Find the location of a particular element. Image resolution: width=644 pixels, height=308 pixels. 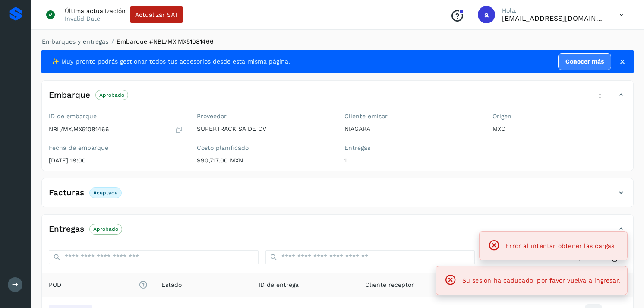

span: POD is located at coordinates (98, 285).